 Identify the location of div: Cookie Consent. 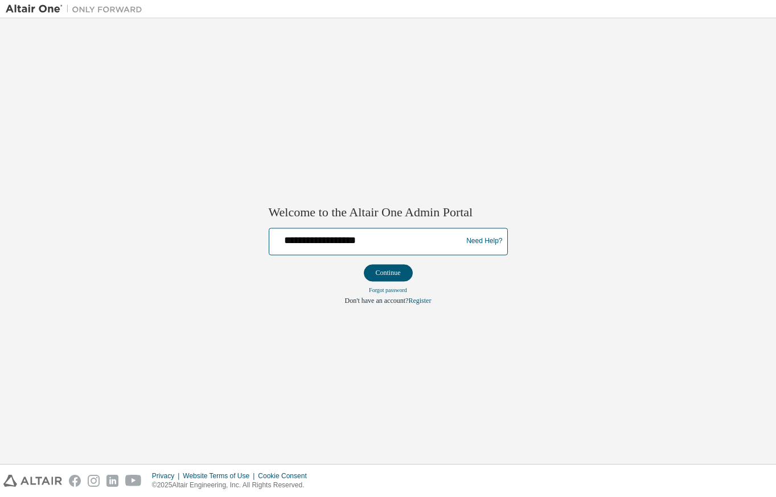
(285, 476).